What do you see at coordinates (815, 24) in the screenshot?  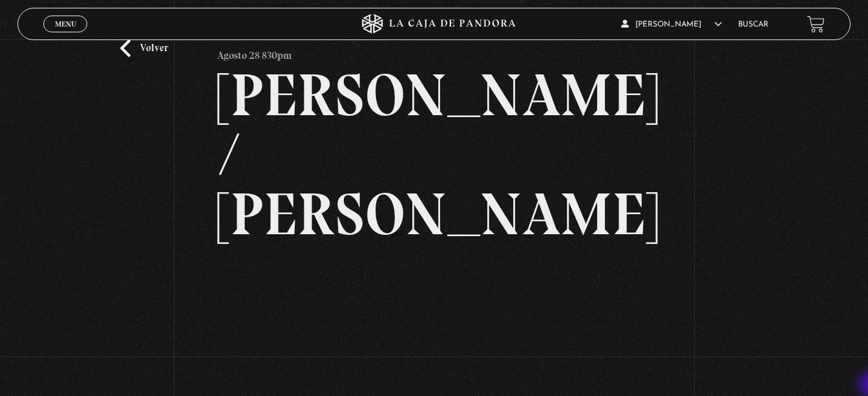 I see `a: View your shopping cart` at bounding box center [815, 24].